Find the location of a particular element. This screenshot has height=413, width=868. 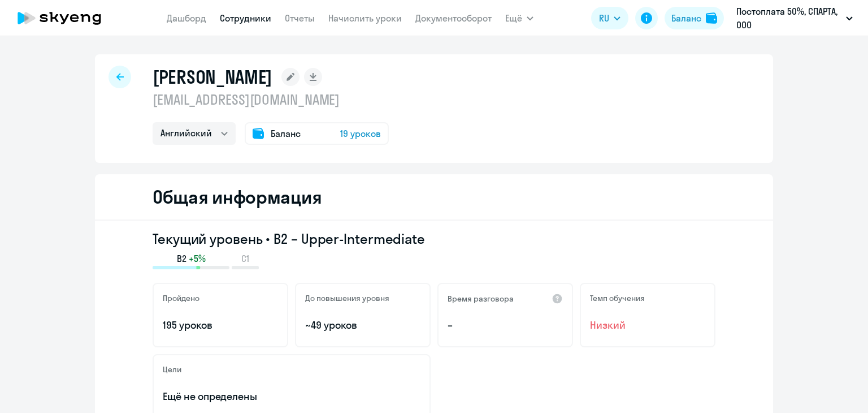

button: RU is located at coordinates (610, 18).